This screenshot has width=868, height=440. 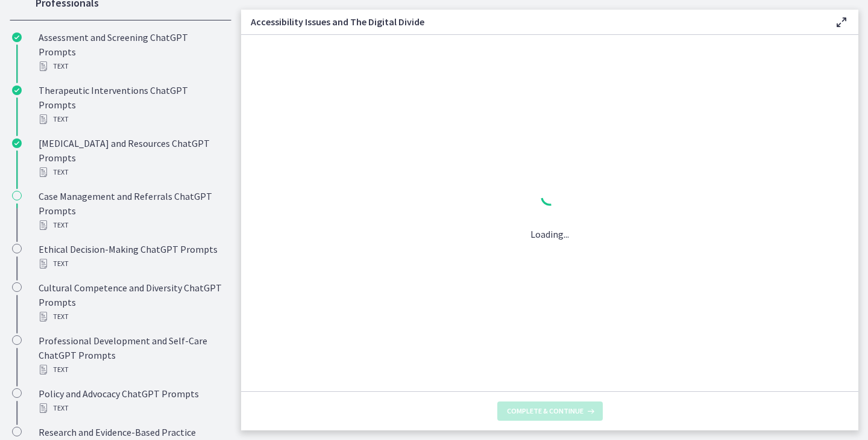 What do you see at coordinates (133, 302) in the screenshot?
I see `div: Cultural Competence and Diversity ChatGPT Prompts` at bounding box center [133, 302].